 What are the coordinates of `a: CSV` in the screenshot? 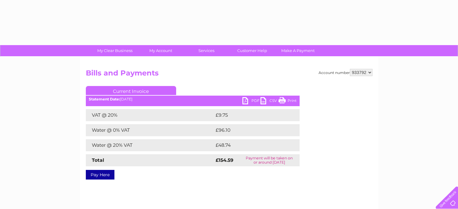 It's located at (269, 101).